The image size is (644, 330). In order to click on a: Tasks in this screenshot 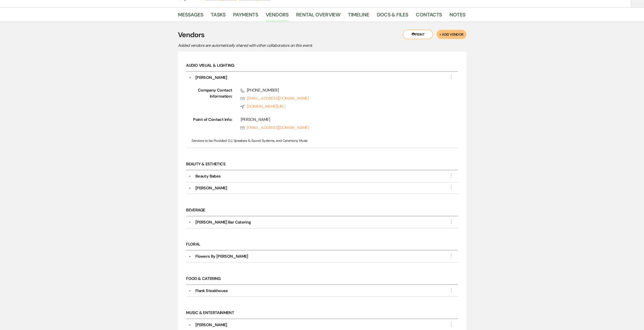, I will do `click(218, 16)`.